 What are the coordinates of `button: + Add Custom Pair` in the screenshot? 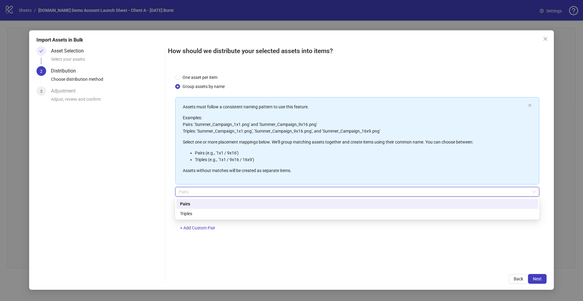 It's located at (198, 228).